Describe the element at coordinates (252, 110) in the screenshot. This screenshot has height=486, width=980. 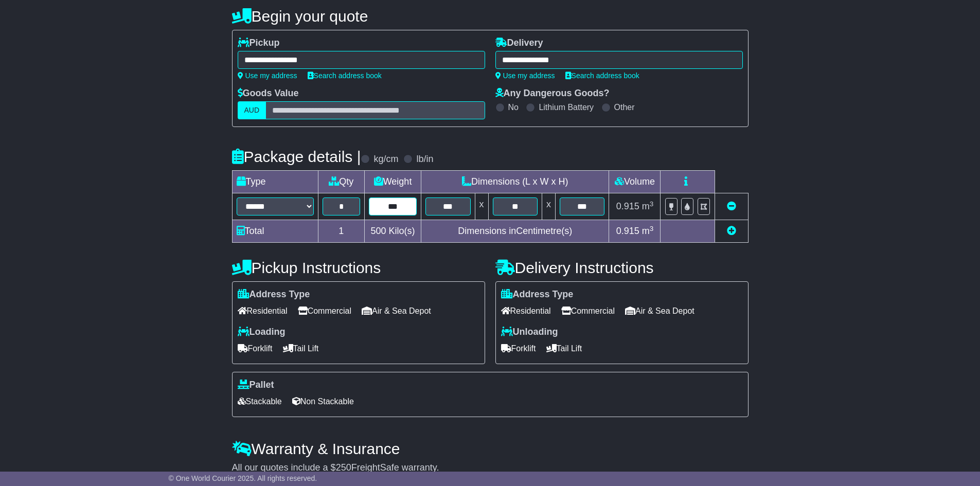
I see `label: AUD` at that location.